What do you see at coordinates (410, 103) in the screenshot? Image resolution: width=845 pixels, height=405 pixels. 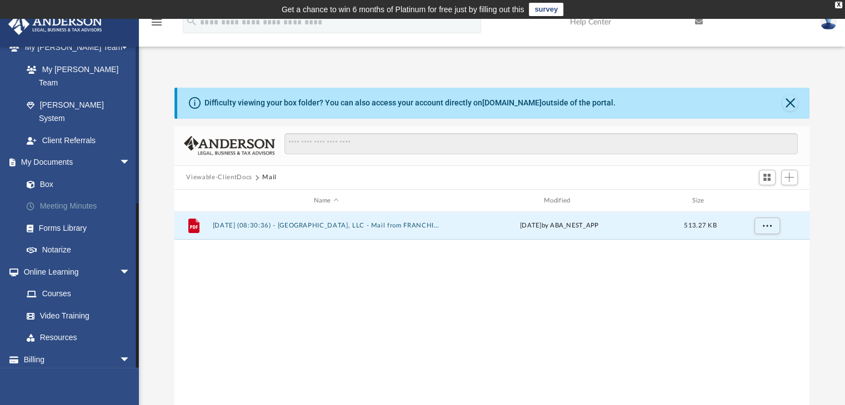 I see `div: Difficulty viewing your box folder? You can also access your account directly on outside of the p...` at bounding box center [410, 103].